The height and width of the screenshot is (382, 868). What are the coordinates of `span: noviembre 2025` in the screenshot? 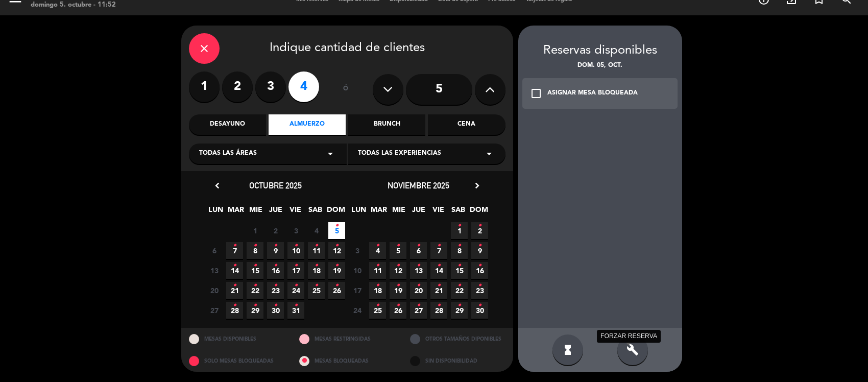 It's located at (418, 185).